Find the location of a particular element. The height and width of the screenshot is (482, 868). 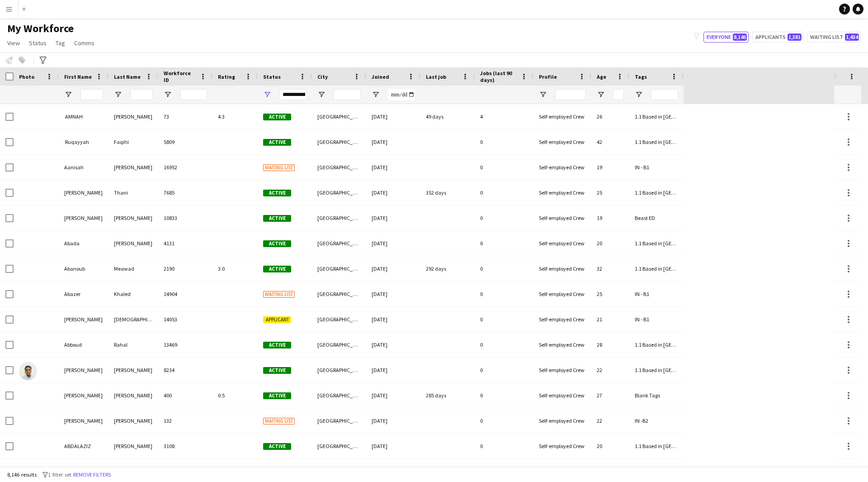

span: My Workforce is located at coordinates (41, 28).